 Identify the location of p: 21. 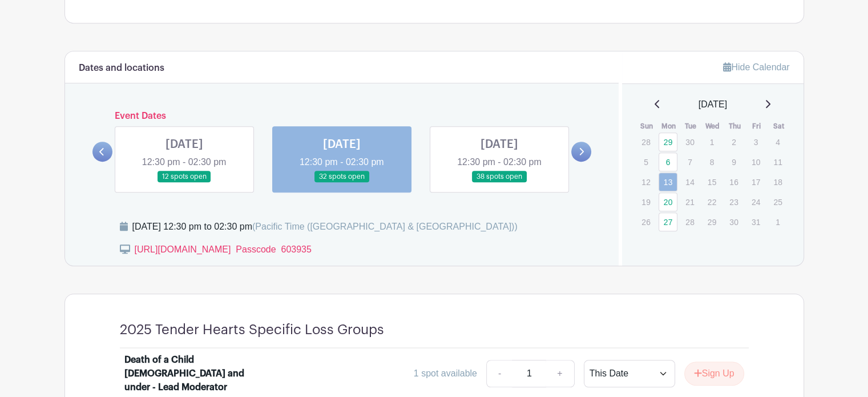
(689, 202).